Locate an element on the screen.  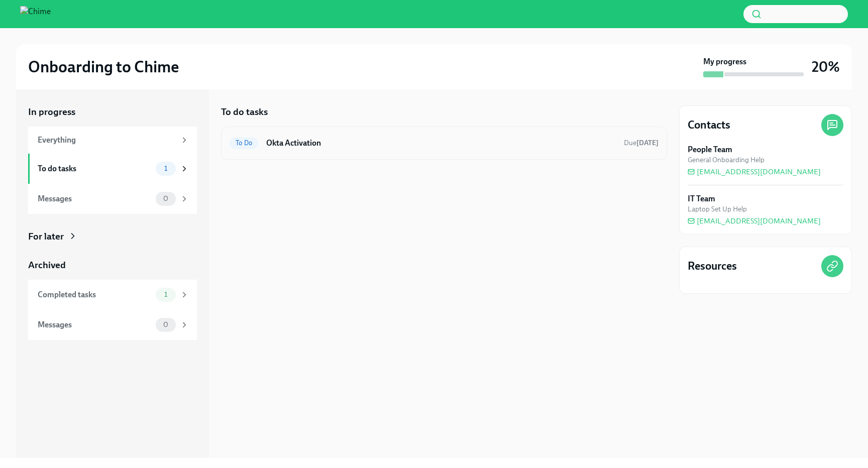
strong: My progress is located at coordinates (725, 62).